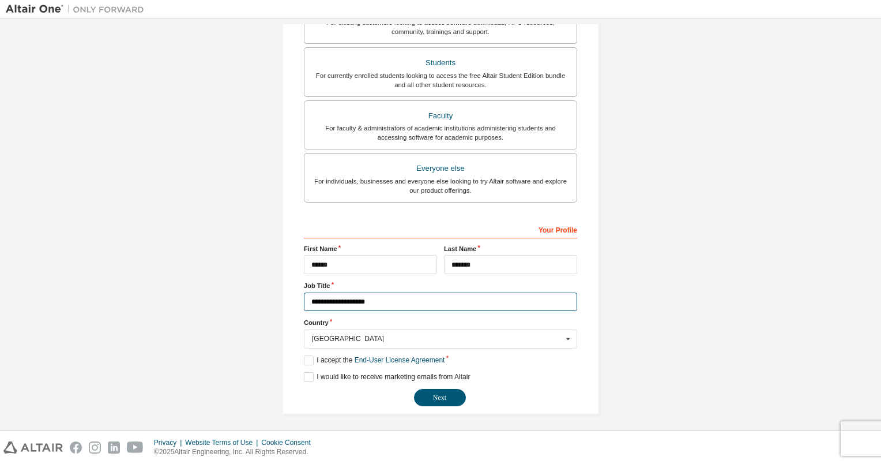 This screenshot has width=881, height=464. What do you see at coordinates (33, 447) in the screenshot?
I see `img: altair_logo.svg` at bounding box center [33, 447].